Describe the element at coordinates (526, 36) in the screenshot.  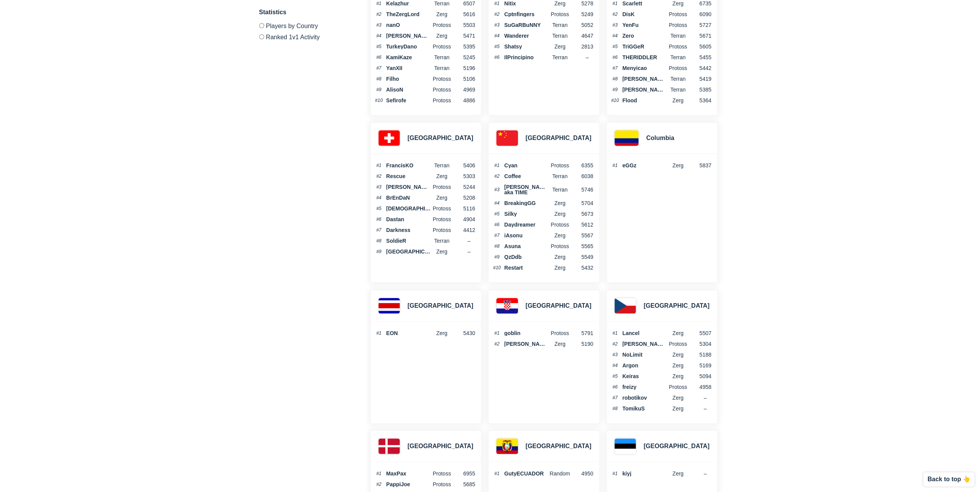
I see `span: Wanderer` at that location.